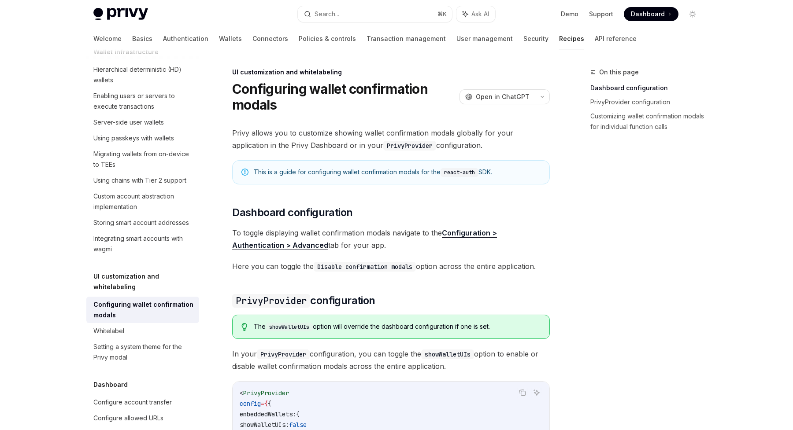  What do you see at coordinates (245, 172) in the screenshot?
I see `svg: Note` at bounding box center [245, 172].